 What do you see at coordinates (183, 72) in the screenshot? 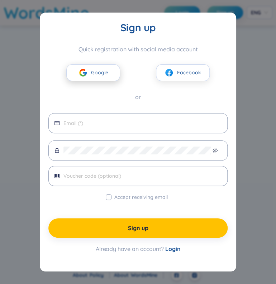
I see `button: facebookFacebook` at bounding box center [183, 72].